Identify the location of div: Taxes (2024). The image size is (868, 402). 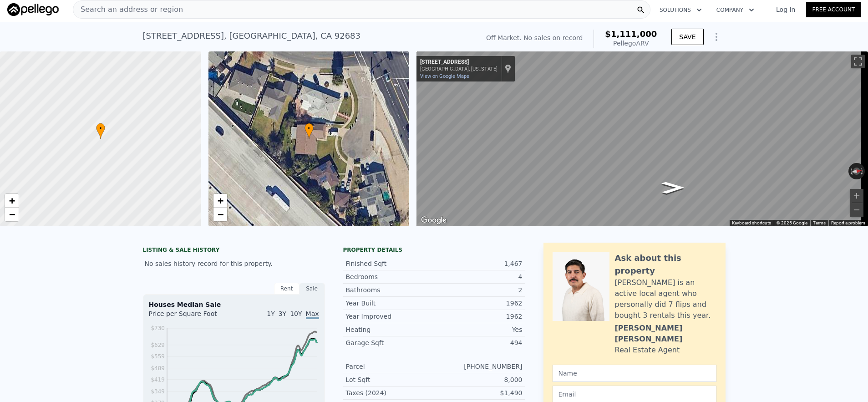
(390, 393).